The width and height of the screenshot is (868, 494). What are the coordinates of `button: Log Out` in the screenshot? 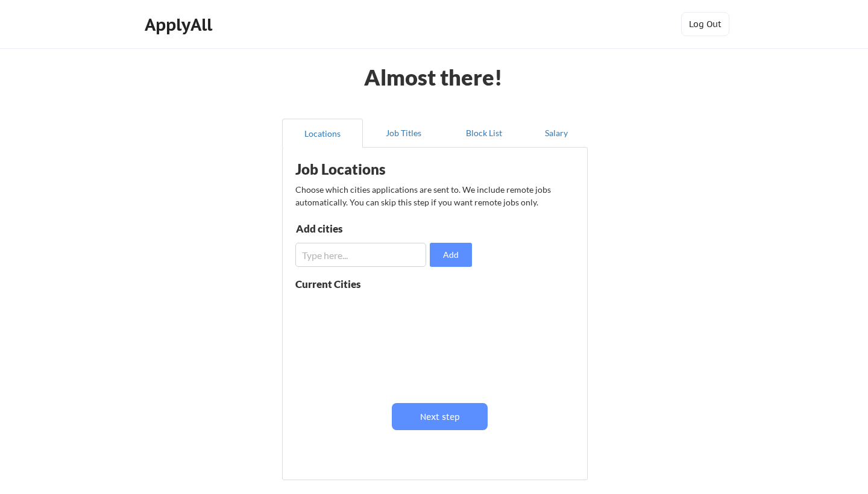 It's located at (706, 24).